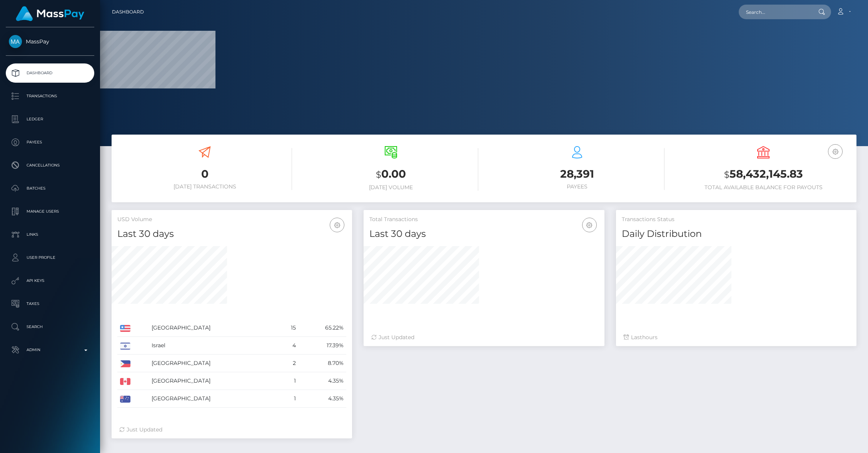 The height and width of the screenshot is (453, 868). What do you see at coordinates (205, 174) in the screenshot?
I see `h3: 0` at bounding box center [205, 174].